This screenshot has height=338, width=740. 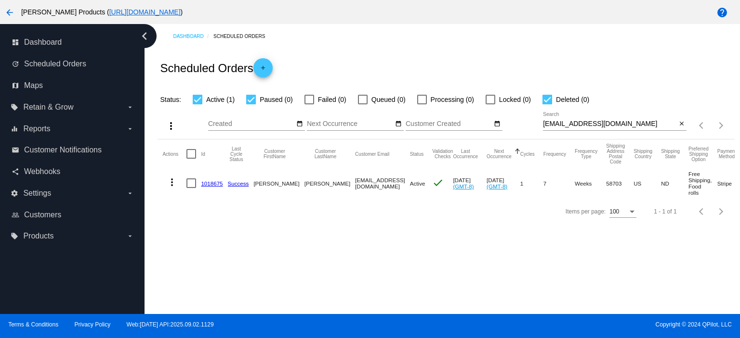 What do you see at coordinates (623, 212) in the screenshot?
I see `mat-select: Items per page:` at bounding box center [623, 212].